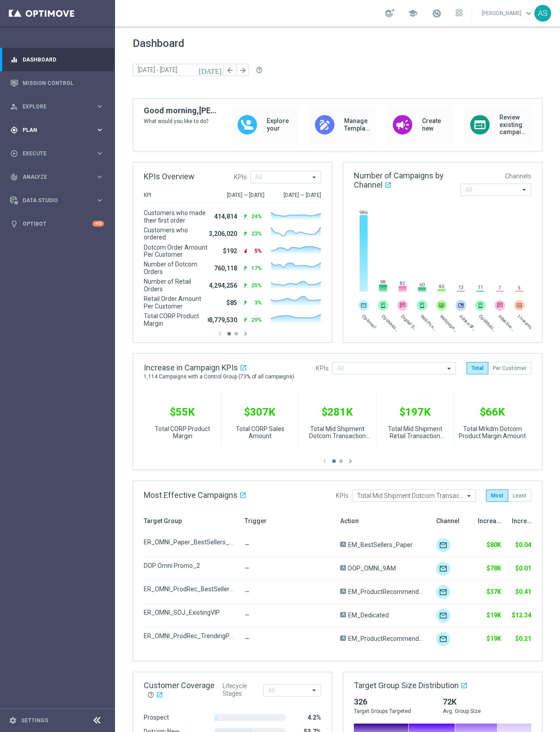  What do you see at coordinates (57, 153) in the screenshot?
I see `button: play_circle_outline Execute keyboard_arrow_right` at bounding box center [57, 153].